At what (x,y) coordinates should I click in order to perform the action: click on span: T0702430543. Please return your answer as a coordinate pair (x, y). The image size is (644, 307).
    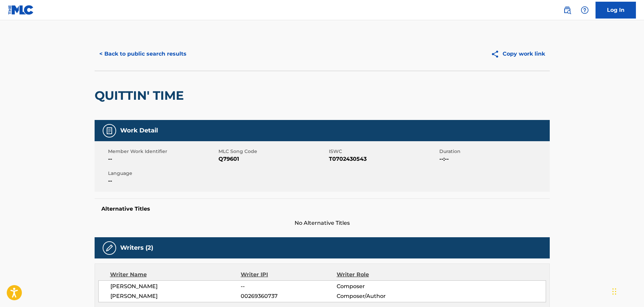
    Looking at the image, I should click on (383, 159).